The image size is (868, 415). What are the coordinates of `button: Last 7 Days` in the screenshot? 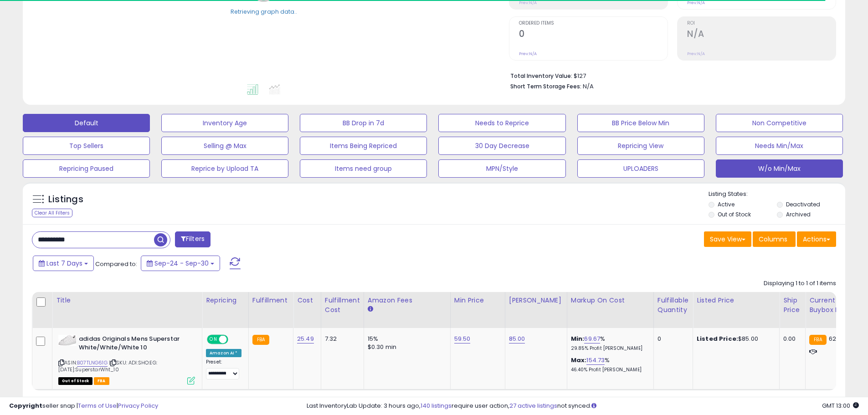 It's located at (64, 263).